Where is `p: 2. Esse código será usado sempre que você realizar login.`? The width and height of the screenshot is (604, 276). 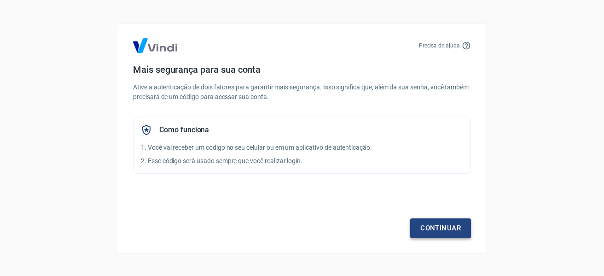
p: 2. Esse código será usado sempre que você realizar login. is located at coordinates (302, 161).